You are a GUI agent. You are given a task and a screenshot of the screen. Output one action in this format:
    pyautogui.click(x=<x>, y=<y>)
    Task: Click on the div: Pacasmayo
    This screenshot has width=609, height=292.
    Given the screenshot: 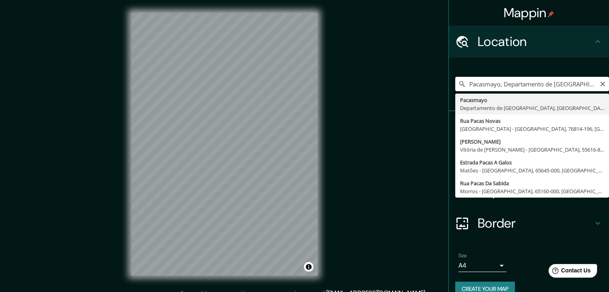 What is the action you would take?
    pyautogui.click(x=532, y=100)
    